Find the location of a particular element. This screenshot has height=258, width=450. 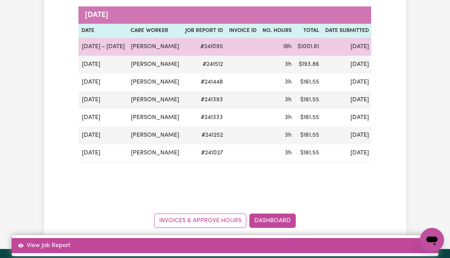

td: # 241095 is located at coordinates (204, 47).